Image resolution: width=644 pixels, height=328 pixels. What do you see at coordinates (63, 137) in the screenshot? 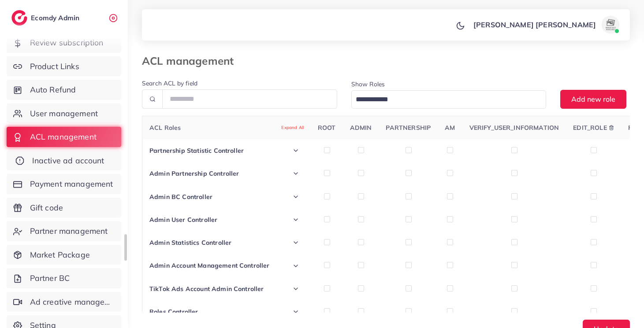
I see `span: ACL management` at bounding box center [63, 137].